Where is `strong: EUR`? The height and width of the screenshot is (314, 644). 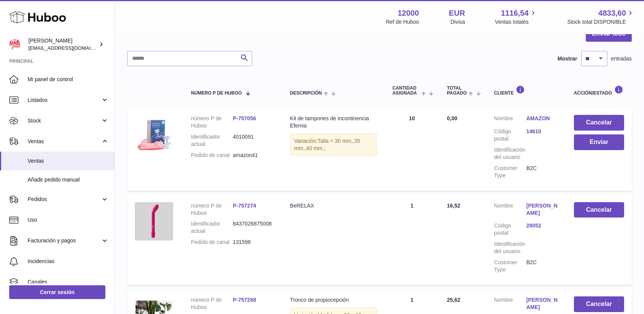 strong: EUR is located at coordinates (457, 13).